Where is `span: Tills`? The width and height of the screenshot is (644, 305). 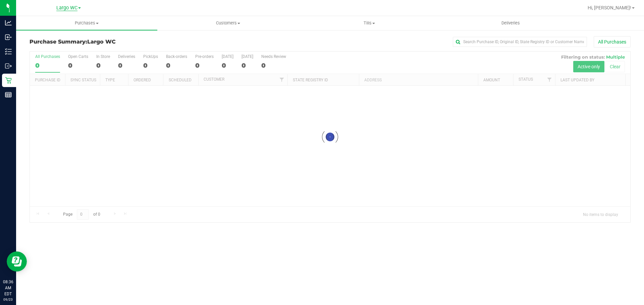 span: Tills is located at coordinates (369, 23).